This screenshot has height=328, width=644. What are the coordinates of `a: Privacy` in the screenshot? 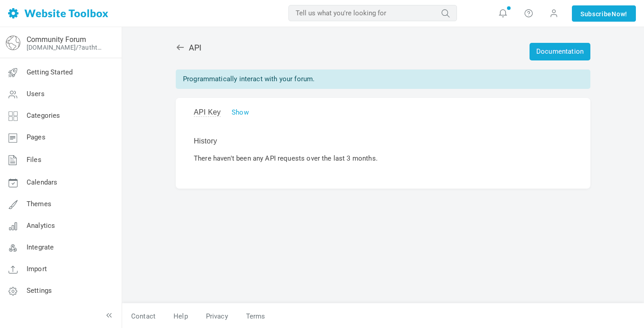 It's located at (217, 316).